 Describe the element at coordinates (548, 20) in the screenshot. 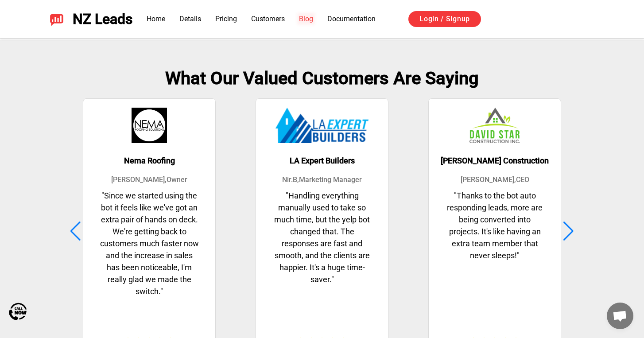

I see `div: Войти с аккаунтом Google (откроется в новой вкладке)` at that location.